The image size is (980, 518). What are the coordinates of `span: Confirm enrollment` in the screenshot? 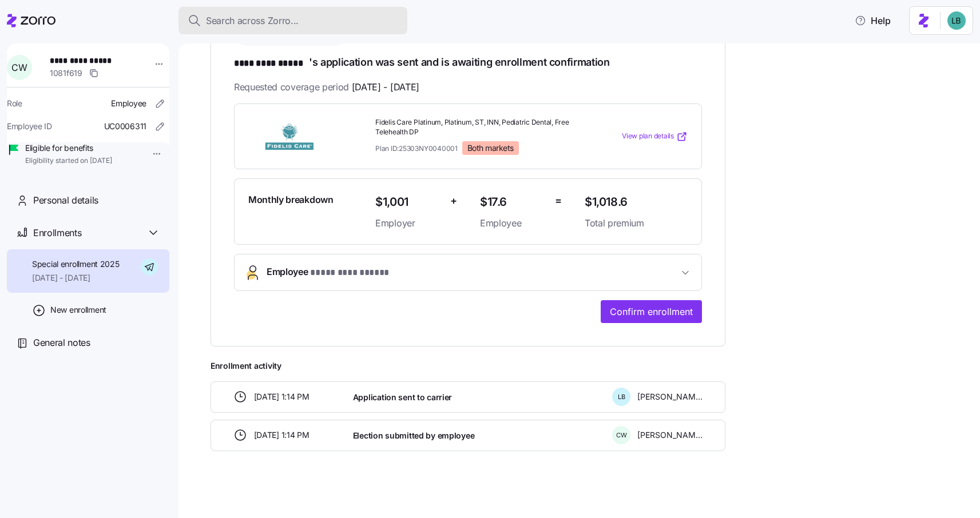 It's located at (651, 312).